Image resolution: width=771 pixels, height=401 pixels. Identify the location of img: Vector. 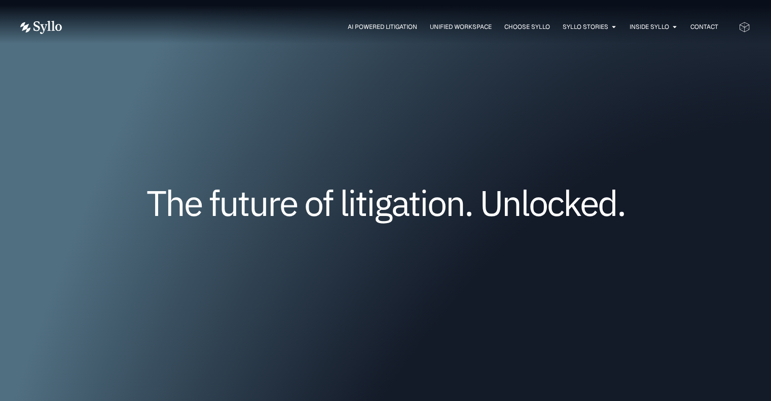
(41, 27).